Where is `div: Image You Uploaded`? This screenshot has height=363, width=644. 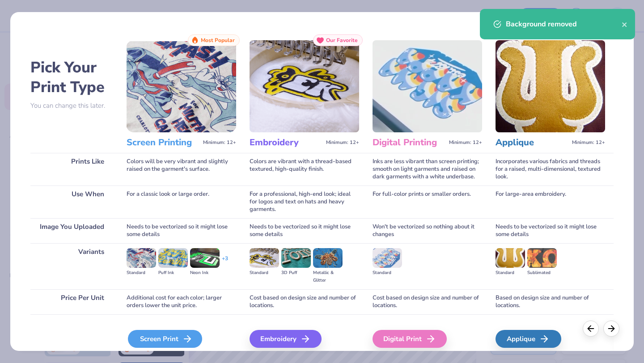 div: Image You Uploaded is located at coordinates (71, 231).